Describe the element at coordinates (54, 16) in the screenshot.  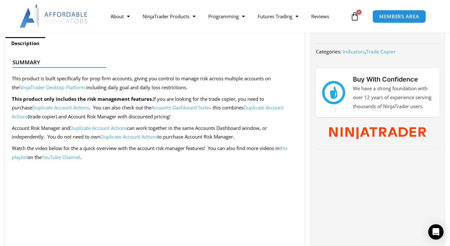
I see `img: LogoAI | Affordable Indicators – NinjaTrader` at that location.